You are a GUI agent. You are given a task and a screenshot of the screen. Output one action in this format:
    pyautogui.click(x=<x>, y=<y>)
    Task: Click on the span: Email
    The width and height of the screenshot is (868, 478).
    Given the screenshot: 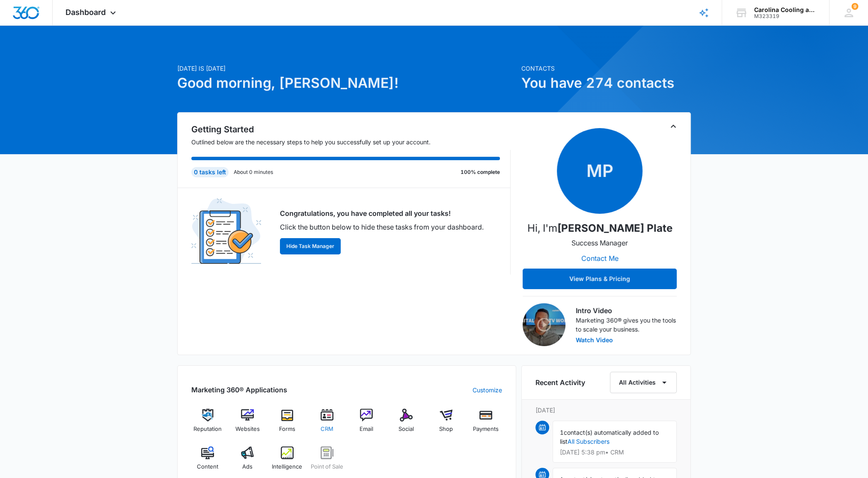 What is the action you would take?
    pyautogui.click(x=366, y=428)
    